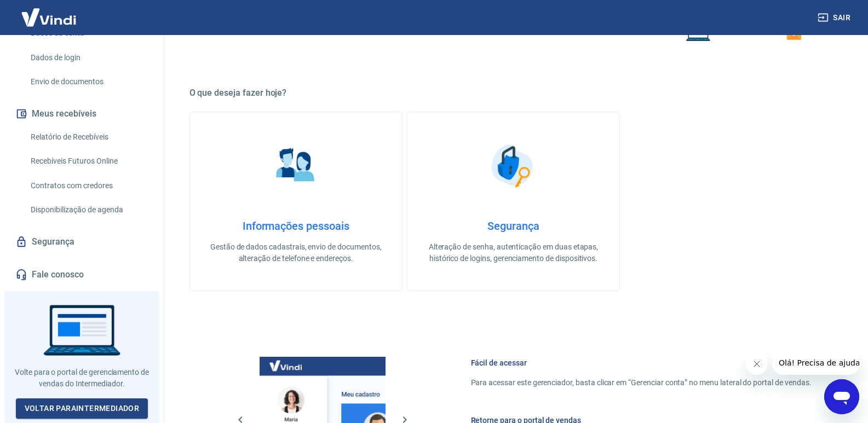 This screenshot has width=868, height=423. Describe the element at coordinates (88, 186) in the screenshot. I see `a: Contratos com credores` at that location.